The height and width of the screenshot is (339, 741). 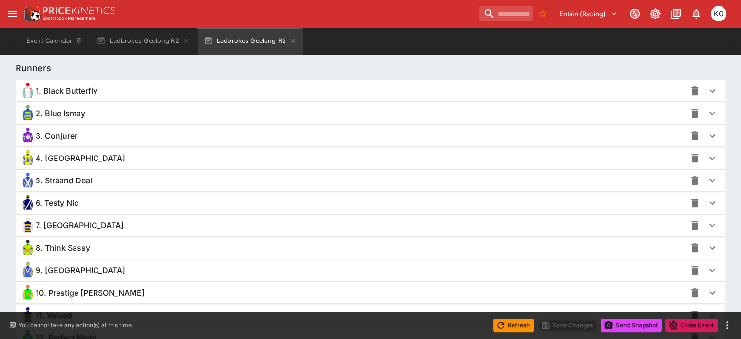 What do you see at coordinates (28, 203) in the screenshot?
I see `img: testy-nic_64x64.png` at bounding box center [28, 203].